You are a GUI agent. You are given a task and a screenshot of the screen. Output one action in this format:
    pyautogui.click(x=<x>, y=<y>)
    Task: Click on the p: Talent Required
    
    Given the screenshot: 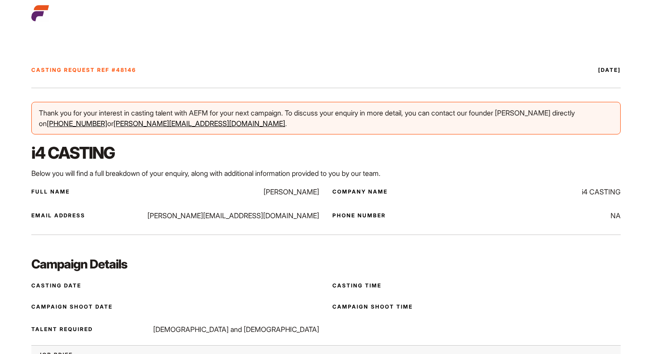 What is the action you would take?
    pyautogui.click(x=62, y=330)
    